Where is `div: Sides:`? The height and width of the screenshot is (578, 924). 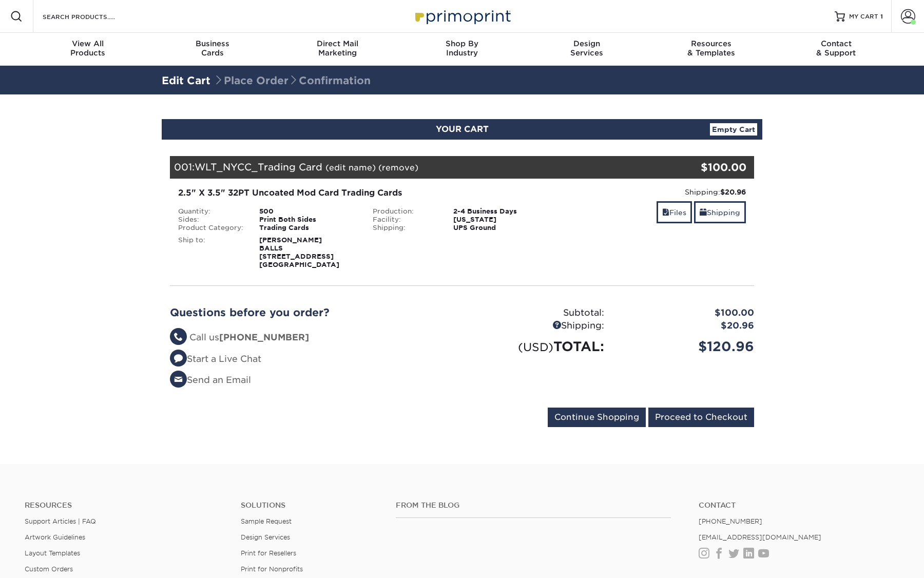
div: Sides: is located at coordinates (211, 220).